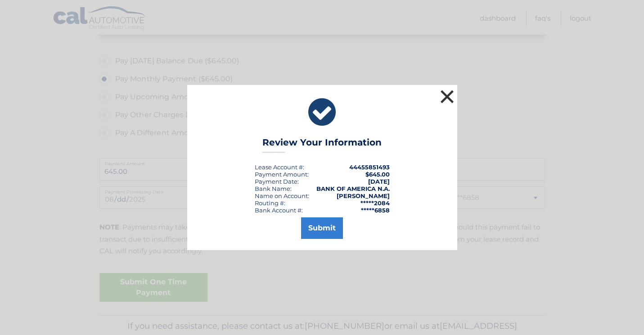  What do you see at coordinates (270, 203) in the screenshot?
I see `div: Routing #:` at bounding box center [270, 203].